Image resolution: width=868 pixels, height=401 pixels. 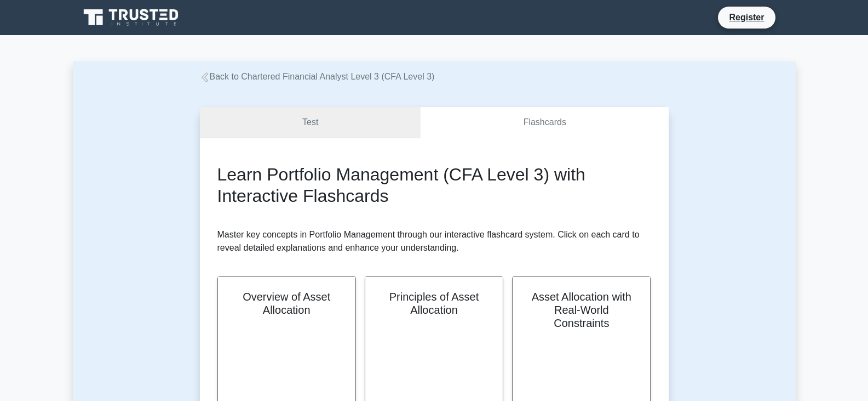 What do you see at coordinates (311, 122) in the screenshot?
I see `a: Test` at bounding box center [311, 122].